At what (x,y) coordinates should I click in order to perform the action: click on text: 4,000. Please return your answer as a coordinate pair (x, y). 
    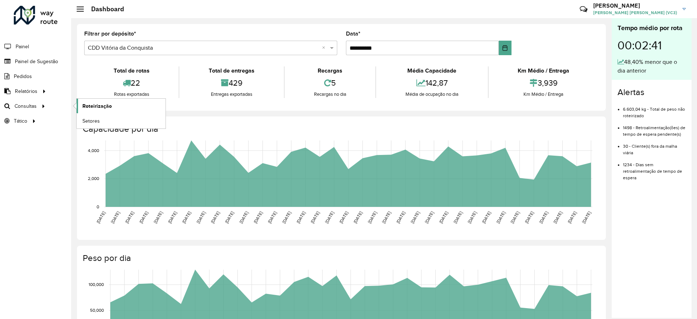
    Looking at the image, I should click on (93, 150).